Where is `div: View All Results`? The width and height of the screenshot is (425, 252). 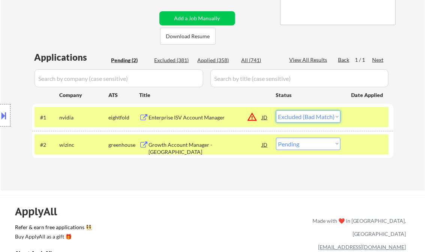
div: View All Results is located at coordinates (309, 60).